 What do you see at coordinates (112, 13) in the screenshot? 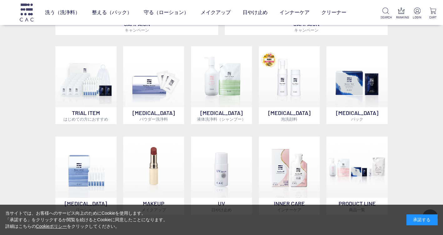
I see `a: 整える（パック）` at bounding box center [112, 13].